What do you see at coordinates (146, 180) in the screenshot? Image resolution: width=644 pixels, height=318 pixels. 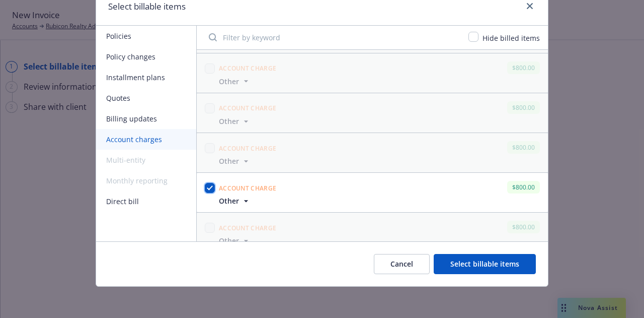 I see `span: Monthly reporting` at bounding box center [146, 180].